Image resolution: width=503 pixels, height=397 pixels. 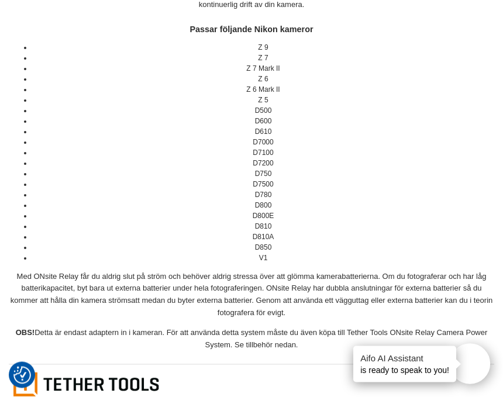 I want to click on li: Z 6 Mark II, so click(x=263, y=90).